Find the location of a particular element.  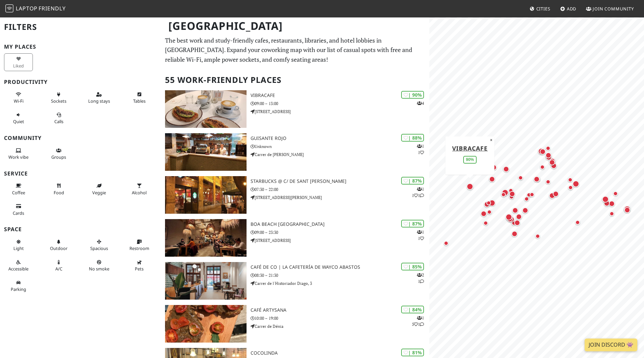

a: Join Discord 👾 is located at coordinates (610, 345).